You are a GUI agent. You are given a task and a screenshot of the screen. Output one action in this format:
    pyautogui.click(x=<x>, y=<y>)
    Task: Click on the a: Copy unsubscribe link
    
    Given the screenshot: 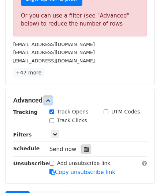 What is the action you would take?
    pyautogui.click(x=82, y=173)
    